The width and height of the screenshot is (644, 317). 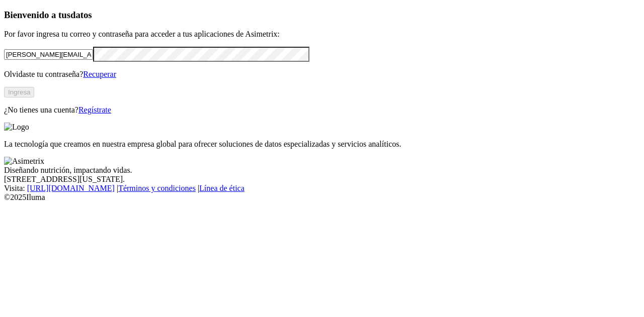 I want to click on p: ¿No tienes una cuenta?, so click(x=322, y=110).